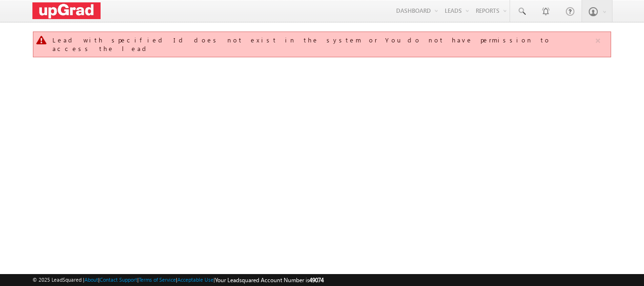 This screenshot has width=644, height=286. I want to click on span: © 2025 LeadSquared | | | | |, so click(178, 279).